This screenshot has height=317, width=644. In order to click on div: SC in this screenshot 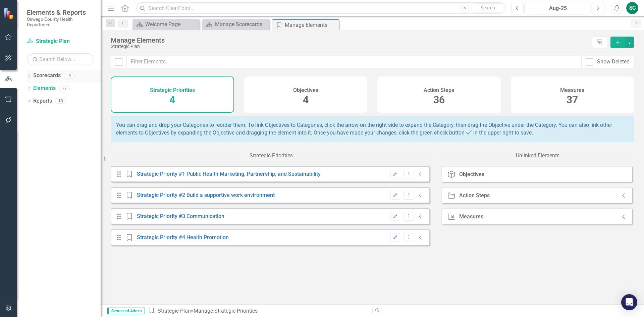, I will do `click(632, 8)`.